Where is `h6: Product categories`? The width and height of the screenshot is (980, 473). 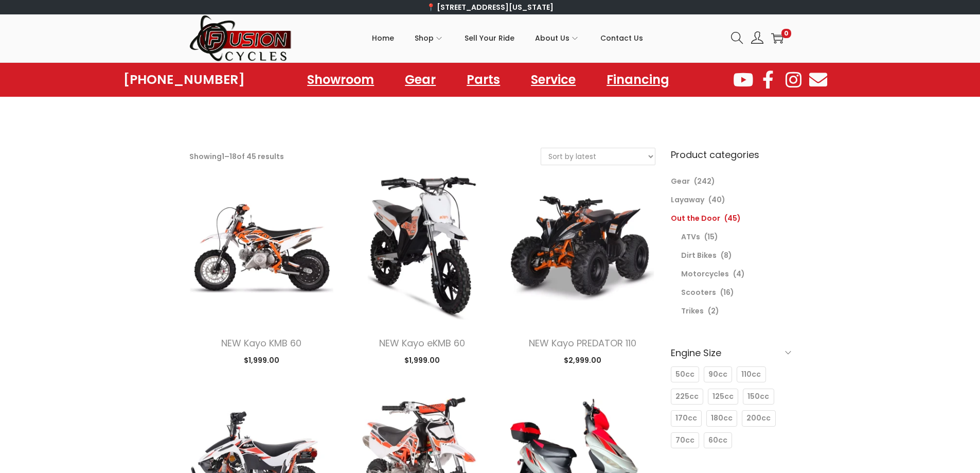 h6: Product categories is located at coordinates (731, 155).